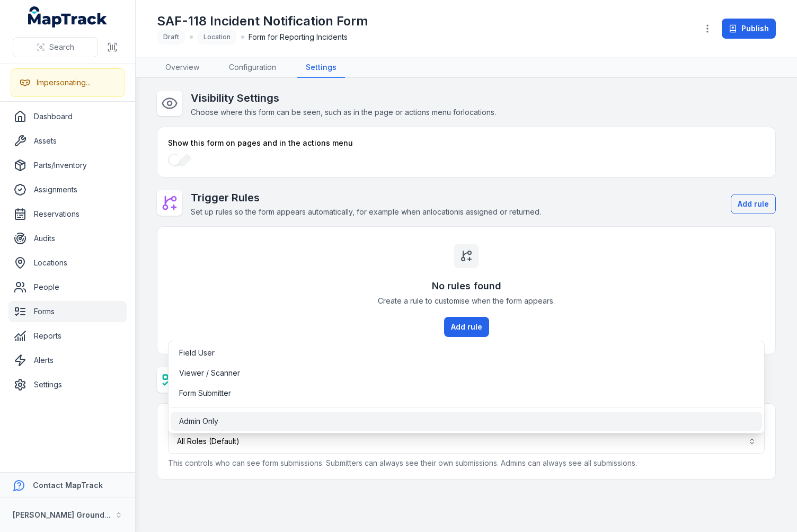  What do you see at coordinates (466, 441) in the screenshot?
I see `button: All Roles (Default)` at bounding box center [466, 441].